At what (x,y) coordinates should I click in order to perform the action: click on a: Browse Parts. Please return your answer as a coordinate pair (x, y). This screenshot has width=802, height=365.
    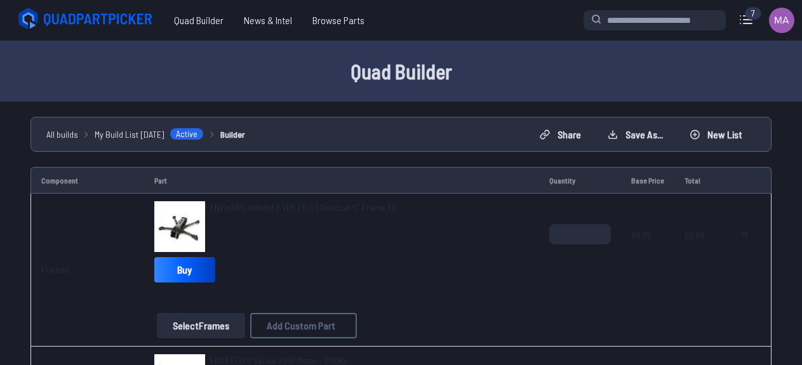
    Looking at the image, I should click on (338, 20).